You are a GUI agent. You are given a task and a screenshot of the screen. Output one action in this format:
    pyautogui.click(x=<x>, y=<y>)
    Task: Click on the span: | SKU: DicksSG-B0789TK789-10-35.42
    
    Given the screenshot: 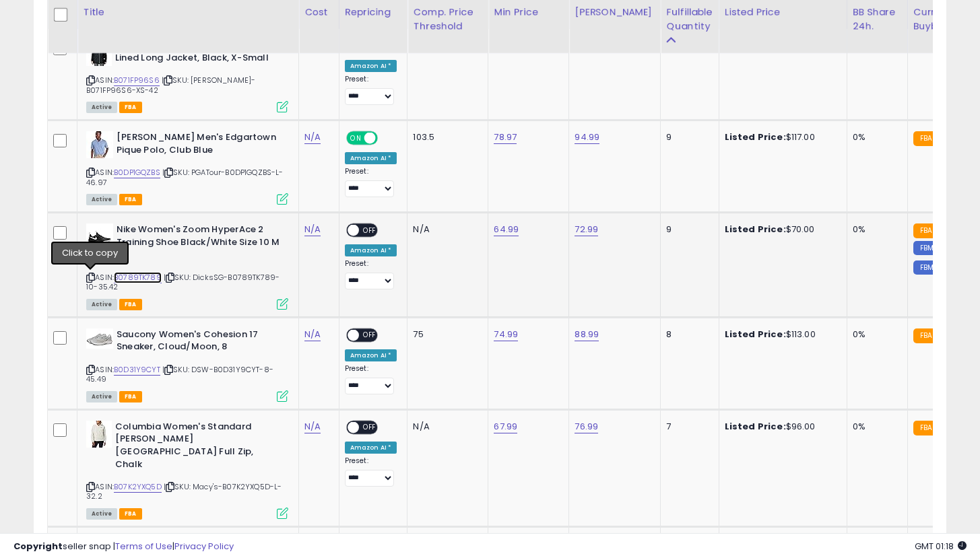 What is the action you would take?
    pyautogui.click(x=183, y=282)
    